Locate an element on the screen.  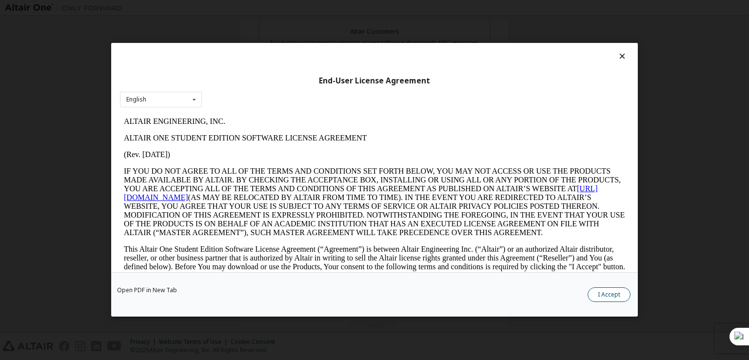
p: This Altair One Student Edition Software License Agreement (“Agreement”) is between Altair Engine... is located at coordinates (255, 149).